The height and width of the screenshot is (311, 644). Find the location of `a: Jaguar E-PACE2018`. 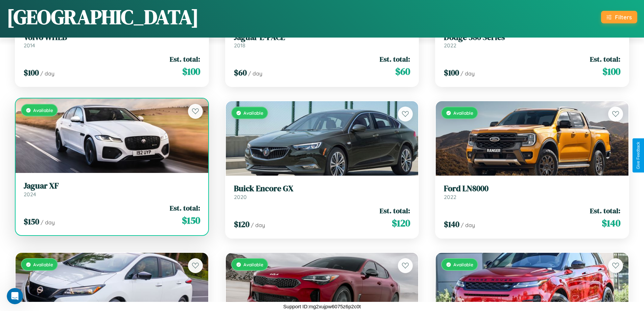

a: Jaguar E-PACE2018 is located at coordinates (322, 41).